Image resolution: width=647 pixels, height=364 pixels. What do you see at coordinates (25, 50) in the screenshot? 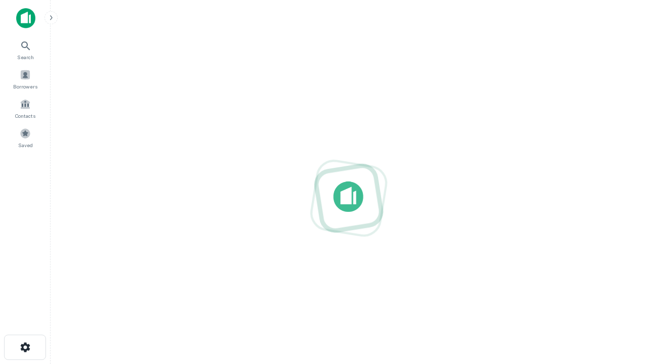
I see `div: Search` at bounding box center [25, 50].